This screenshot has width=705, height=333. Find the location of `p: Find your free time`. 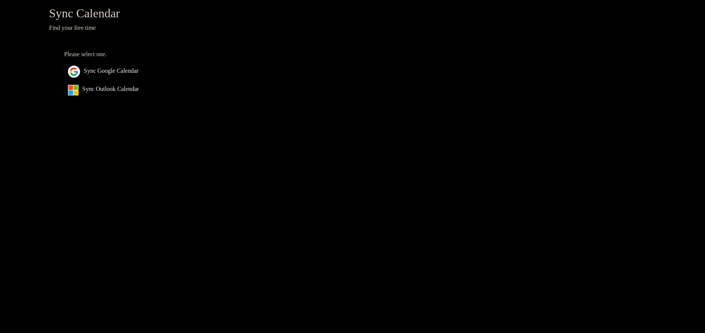

p: Find your free time is located at coordinates (372, 28).